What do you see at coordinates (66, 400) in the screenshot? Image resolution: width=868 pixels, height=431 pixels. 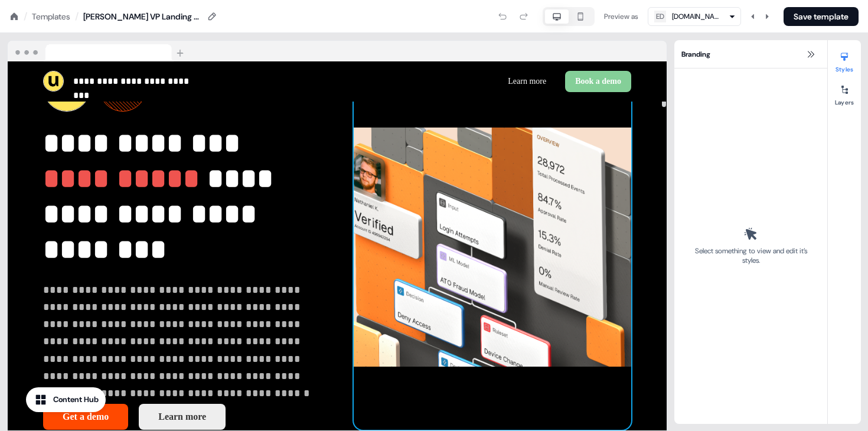 I see `button: Content Hub` at bounding box center [66, 400].